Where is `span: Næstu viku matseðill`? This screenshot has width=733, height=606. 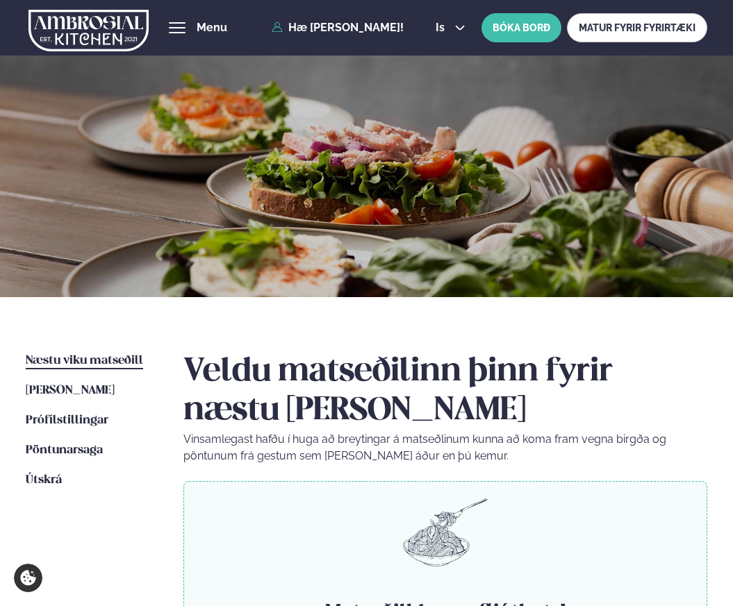 span: Næstu viku matseðill is located at coordinates (84, 360).